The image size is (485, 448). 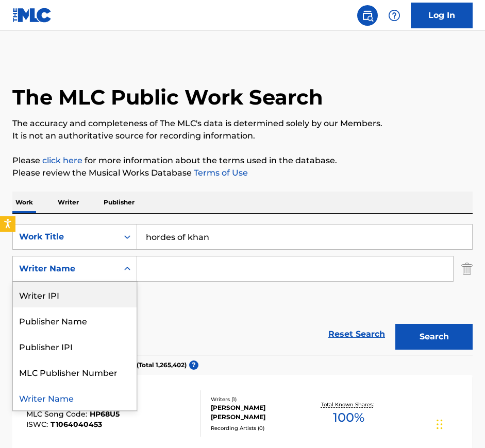 What do you see at coordinates (219, 172) in the screenshot?
I see `a: Terms of Use` at bounding box center [219, 172].